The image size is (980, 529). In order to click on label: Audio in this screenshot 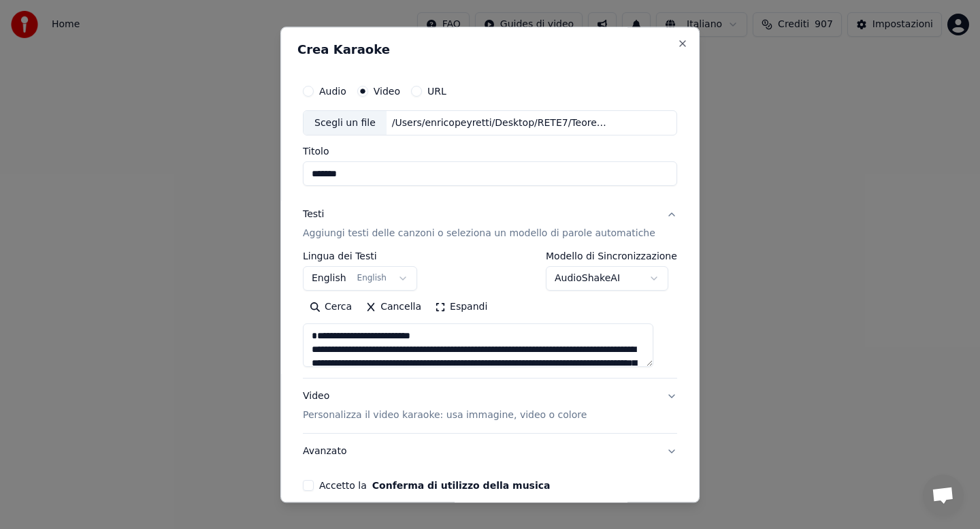, I will do `click(333, 91)`.